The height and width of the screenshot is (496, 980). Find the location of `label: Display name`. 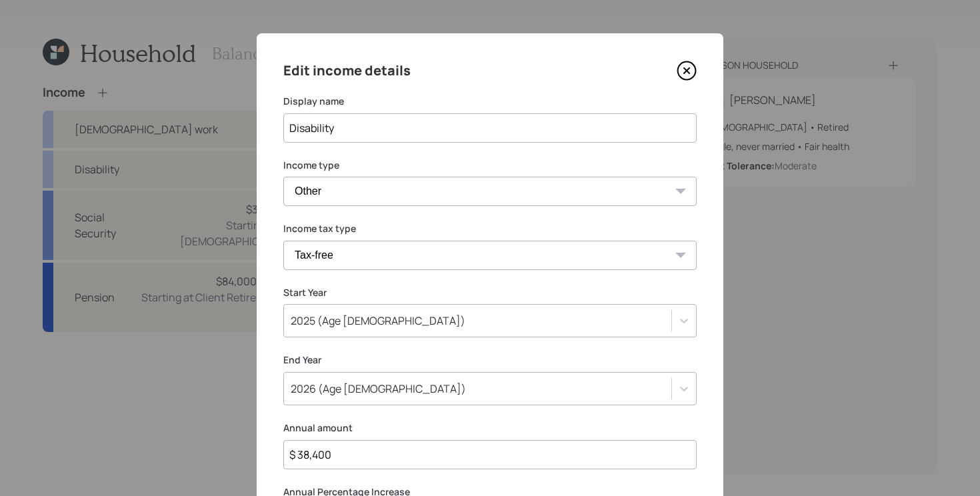

label: Display name is located at coordinates (490, 101).